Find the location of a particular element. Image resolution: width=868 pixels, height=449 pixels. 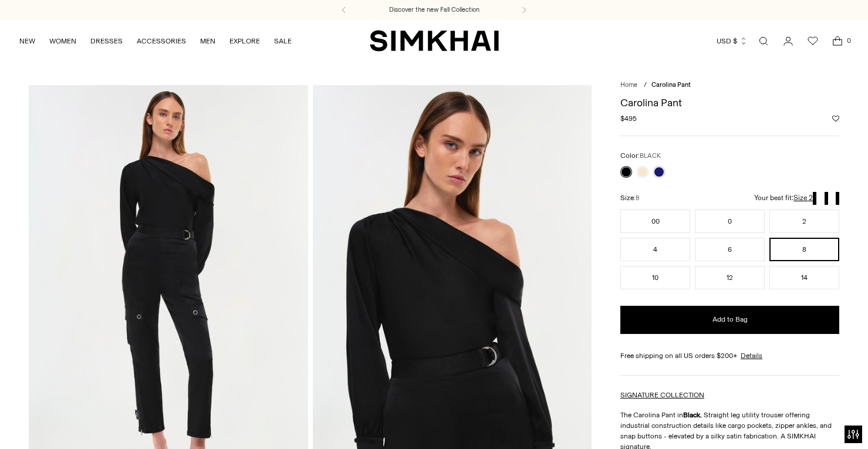

button: 00 is located at coordinates (655, 222).